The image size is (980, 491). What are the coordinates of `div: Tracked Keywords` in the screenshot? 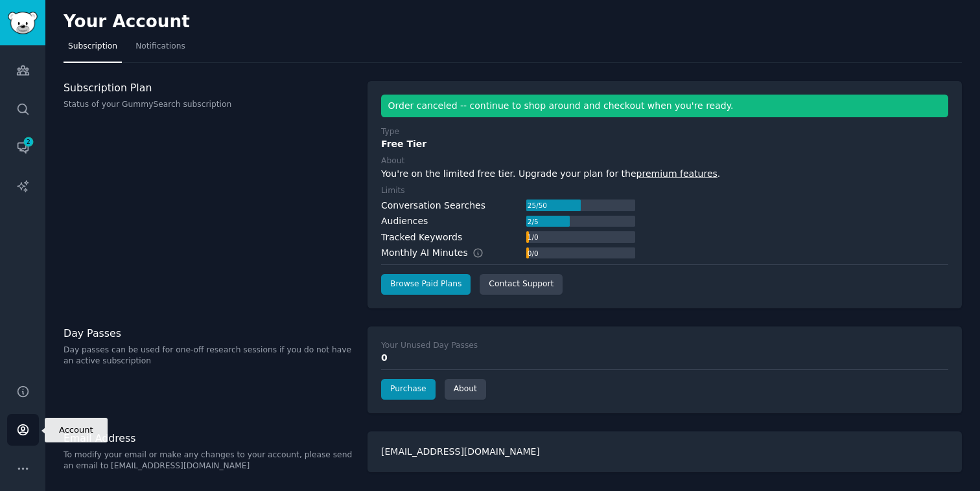 It's located at (421, 237).